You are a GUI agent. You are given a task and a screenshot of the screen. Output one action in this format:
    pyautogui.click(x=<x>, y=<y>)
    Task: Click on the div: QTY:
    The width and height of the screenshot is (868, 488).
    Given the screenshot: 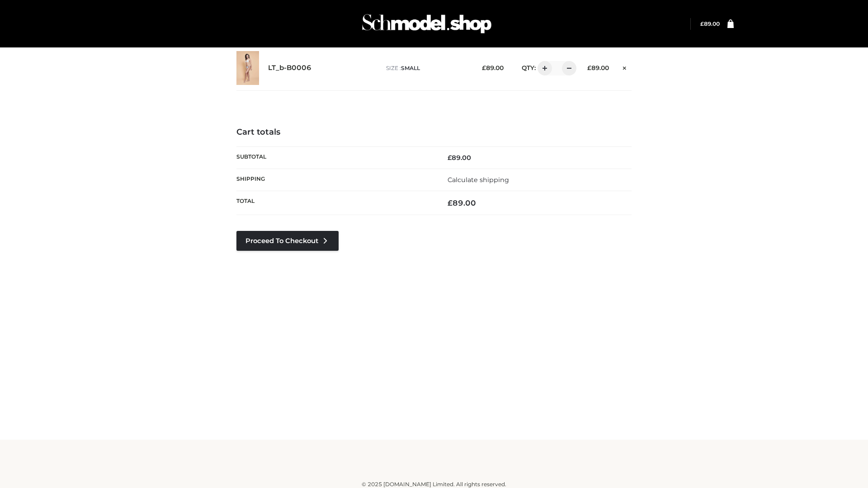 What is the action you would take?
    pyautogui.click(x=543, y=68)
    